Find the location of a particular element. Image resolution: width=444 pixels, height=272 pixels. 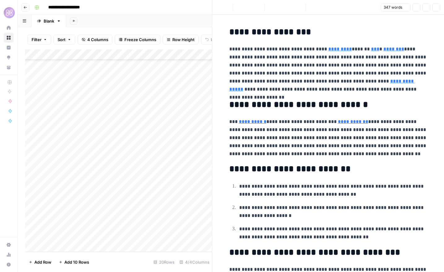

button: 4 Columns is located at coordinates (95, 40).